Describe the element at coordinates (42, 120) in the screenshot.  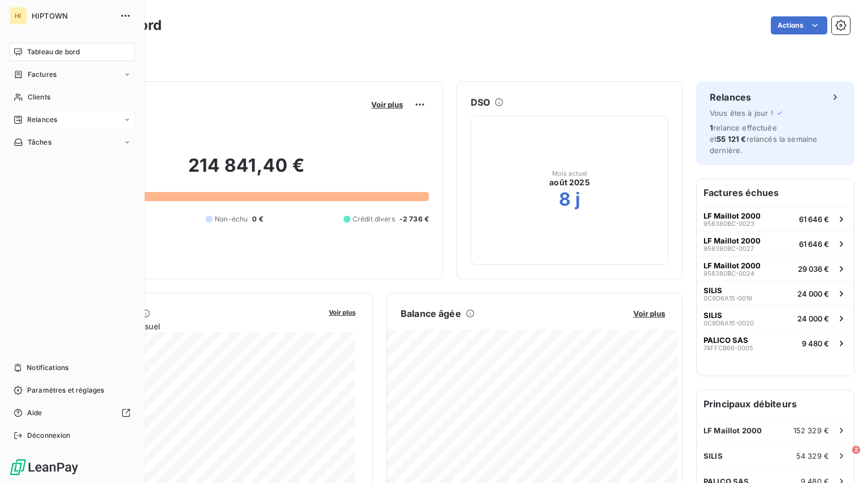
I see `span: Relances` at that location.